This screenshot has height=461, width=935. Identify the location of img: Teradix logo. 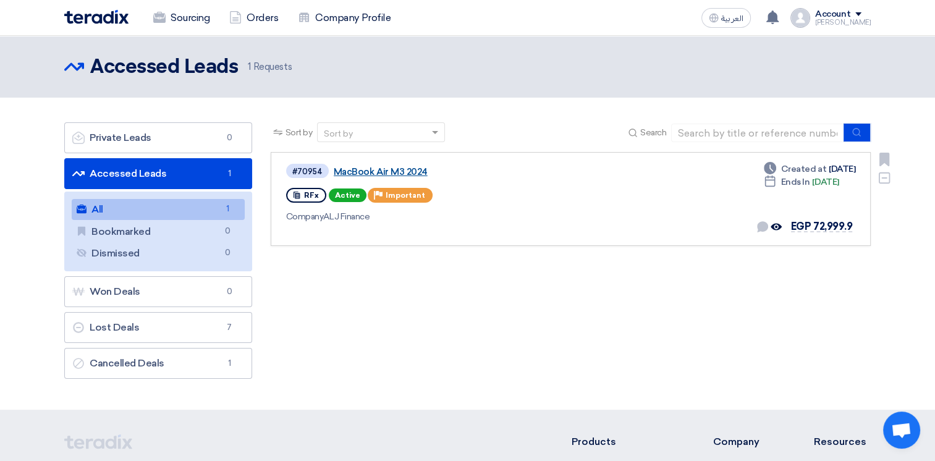
(96, 17).